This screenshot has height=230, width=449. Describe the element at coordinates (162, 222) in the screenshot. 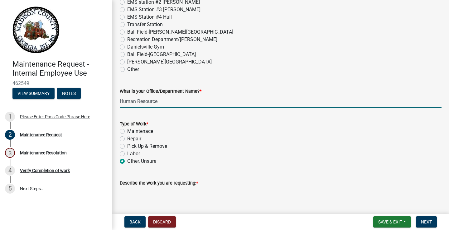

I see `button: Discard` at that location.